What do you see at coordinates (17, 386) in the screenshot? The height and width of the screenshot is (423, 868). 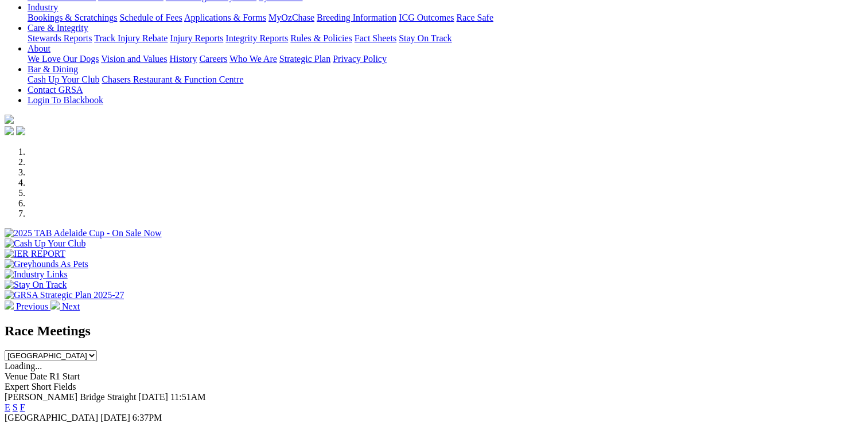 I see `span: Expert` at bounding box center [17, 386].